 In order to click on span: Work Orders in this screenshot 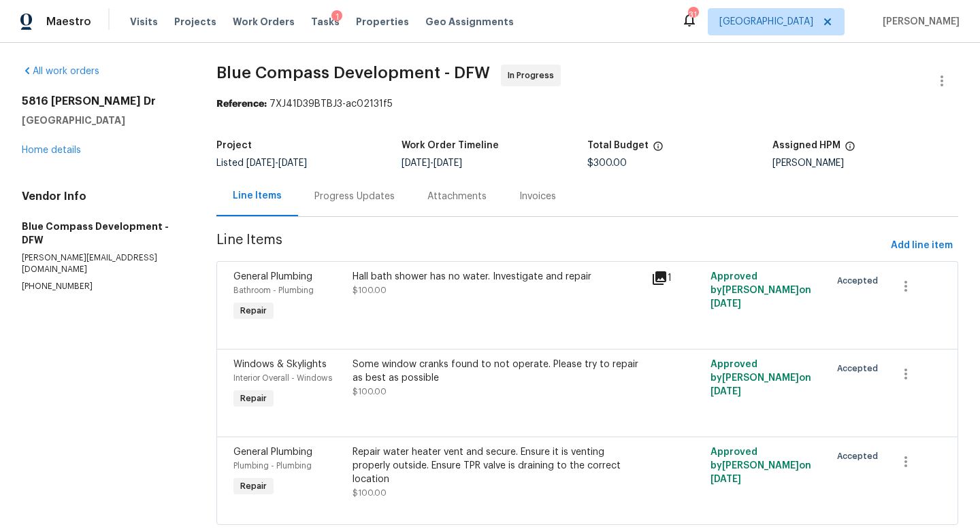, I will do `click(263, 22)`.